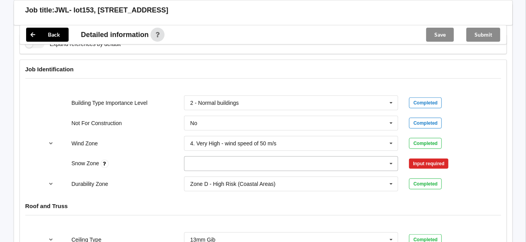  Describe the element at coordinates (115, 35) in the screenshot. I see `span: Detailed information` at that location.